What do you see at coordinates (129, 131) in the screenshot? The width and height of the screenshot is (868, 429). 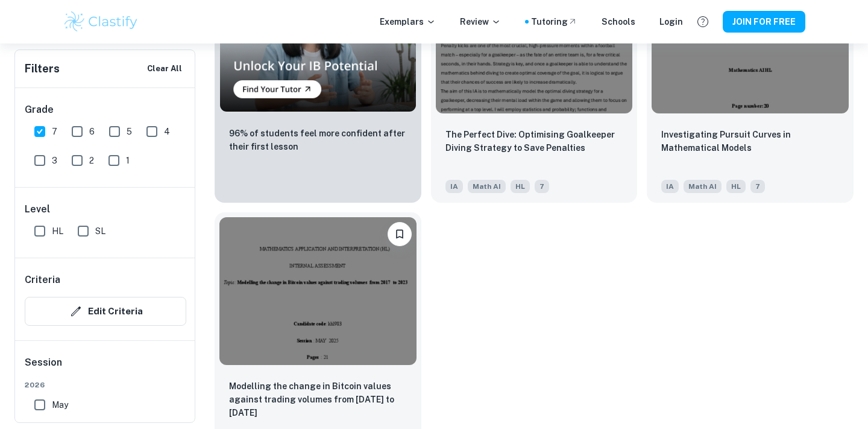 I see `span: 5` at bounding box center [129, 131].